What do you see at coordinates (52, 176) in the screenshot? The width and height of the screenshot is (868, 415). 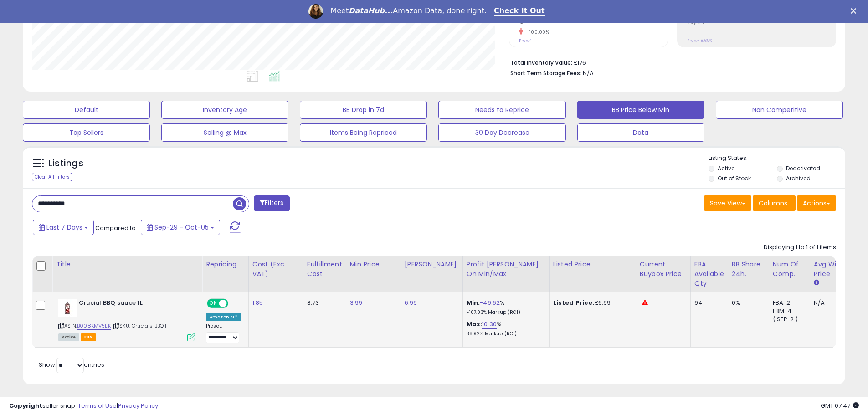 I see `div: Clear All Filters` at bounding box center [52, 176].